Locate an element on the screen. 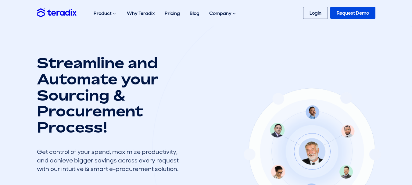  a: Blog is located at coordinates (195, 13).